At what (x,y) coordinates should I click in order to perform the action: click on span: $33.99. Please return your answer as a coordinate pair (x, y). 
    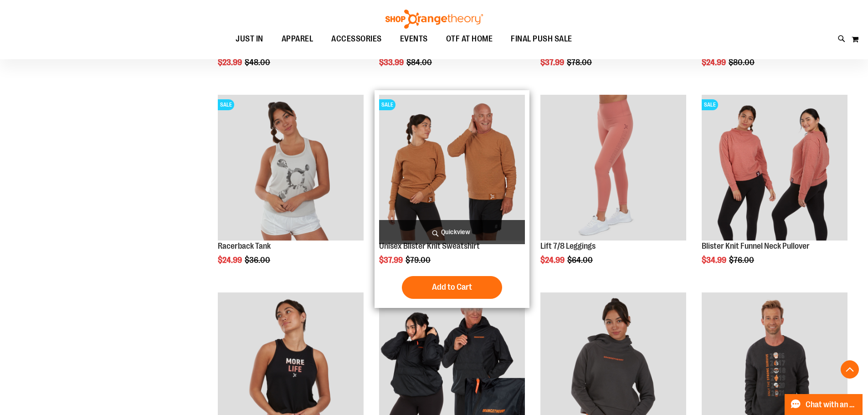
    Looking at the image, I should click on (392, 62).